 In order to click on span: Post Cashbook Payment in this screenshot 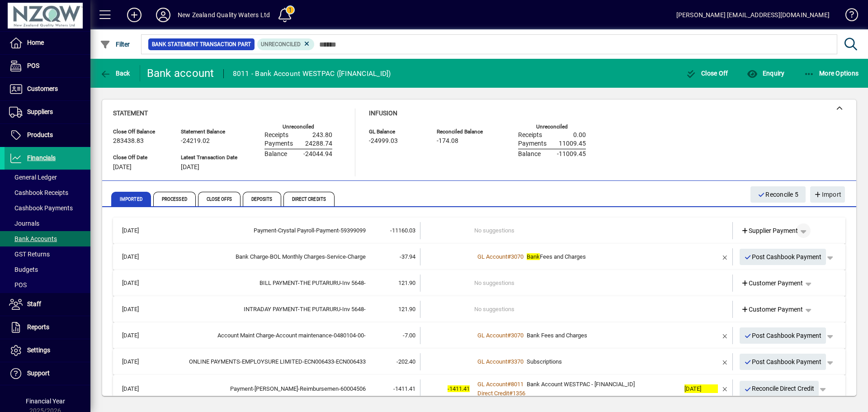, I will do `click(783, 257)`.